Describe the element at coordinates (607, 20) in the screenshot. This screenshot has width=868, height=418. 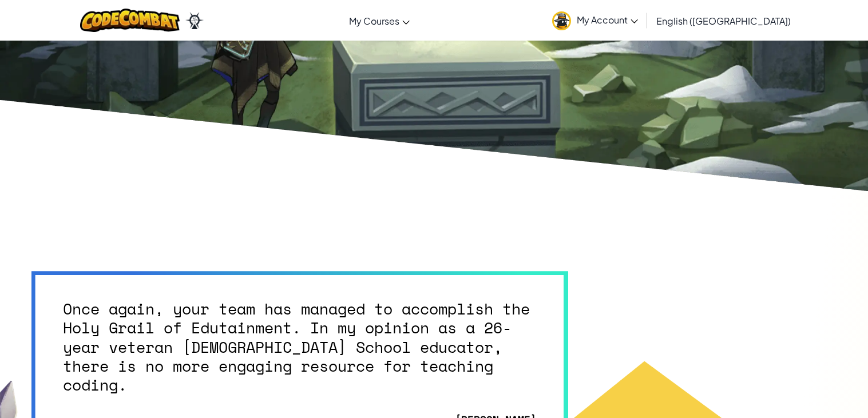
I see `span: My Account` at that location.